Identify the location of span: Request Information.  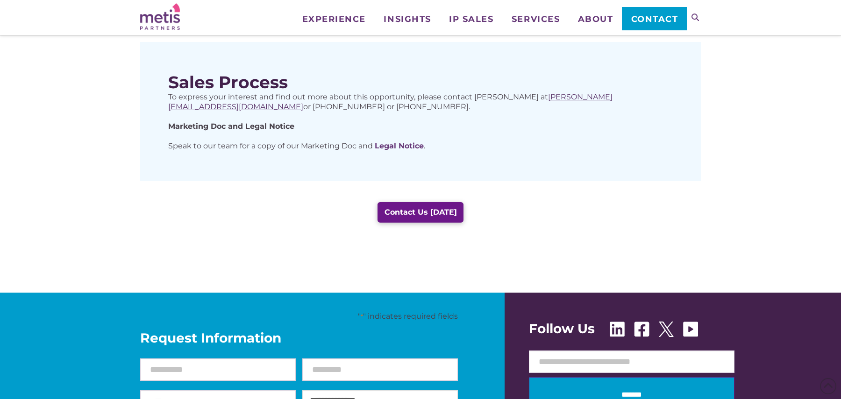
(299, 338).